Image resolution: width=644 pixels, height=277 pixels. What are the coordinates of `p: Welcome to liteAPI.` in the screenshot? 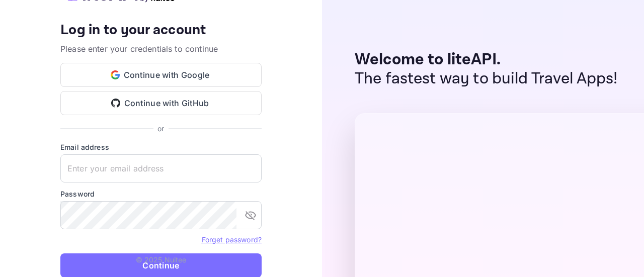 It's located at (486, 60).